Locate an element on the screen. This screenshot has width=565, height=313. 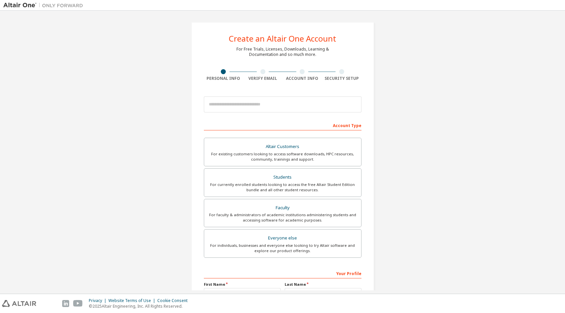
label: Last Name is located at coordinates (323, 284).